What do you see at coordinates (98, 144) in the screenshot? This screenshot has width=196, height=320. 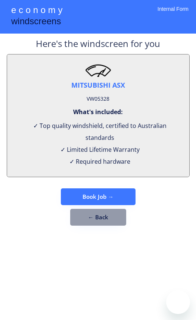 I see `div: ✓ Top quality windshield, certified to Australian standards ✓ Limited Lifetime Warranty ✓ Require...` at bounding box center [98, 144].